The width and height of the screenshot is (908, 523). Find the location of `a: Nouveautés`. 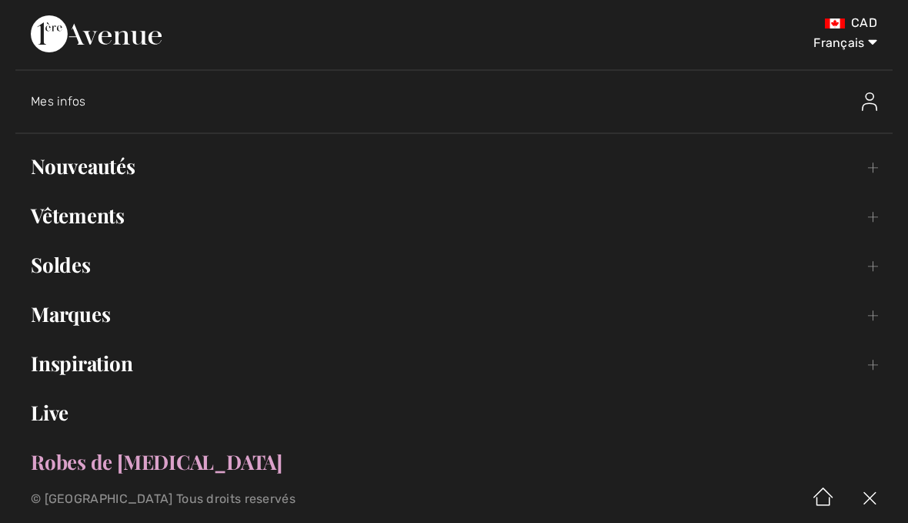

a: Nouveautés is located at coordinates (454, 166).